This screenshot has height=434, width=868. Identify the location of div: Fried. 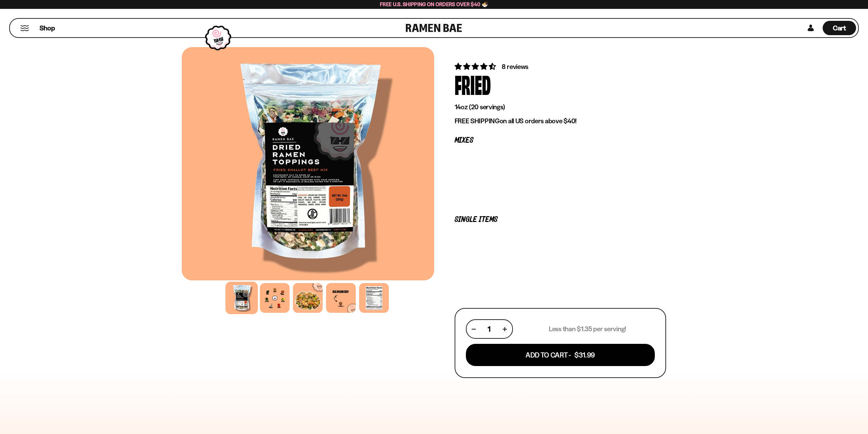
(473, 84).